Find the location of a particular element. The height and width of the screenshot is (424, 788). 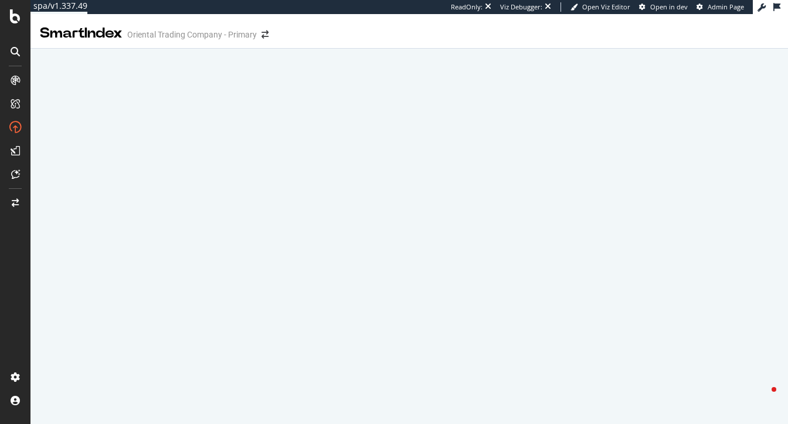

div: SmartIndex is located at coordinates (81, 33).